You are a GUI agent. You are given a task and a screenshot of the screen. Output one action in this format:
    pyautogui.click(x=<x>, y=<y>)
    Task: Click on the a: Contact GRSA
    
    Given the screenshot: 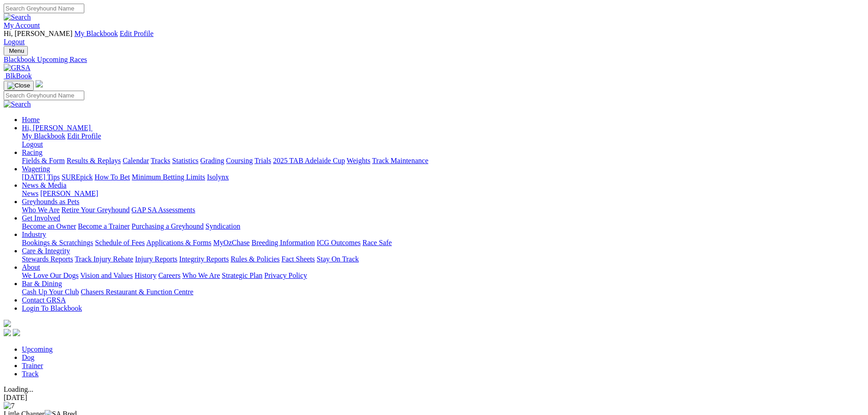 What is the action you would take?
    pyautogui.click(x=44, y=300)
    